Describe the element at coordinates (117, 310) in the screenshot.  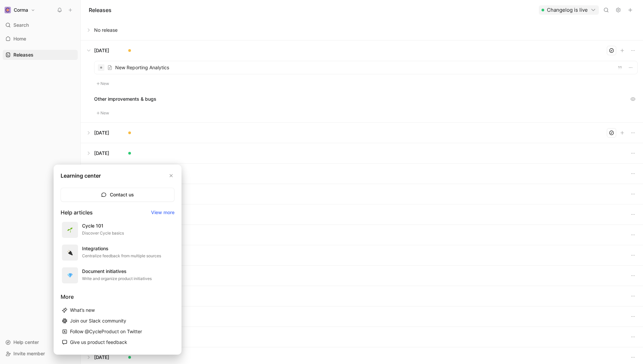
I see `a: What’s new` at that location.